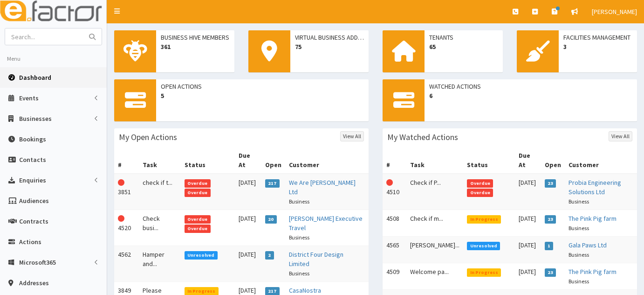 The width and height of the screenshot is (644, 295). Describe the element at coordinates (598, 47) in the screenshot. I see `span: 3` at that location.